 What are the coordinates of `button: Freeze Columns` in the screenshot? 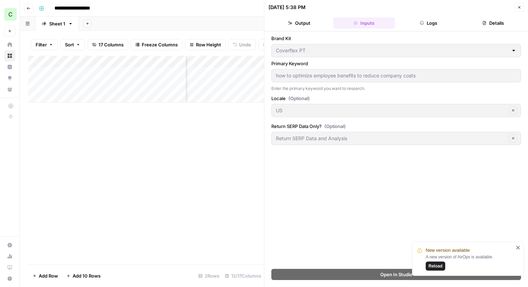 It's located at (156, 45).